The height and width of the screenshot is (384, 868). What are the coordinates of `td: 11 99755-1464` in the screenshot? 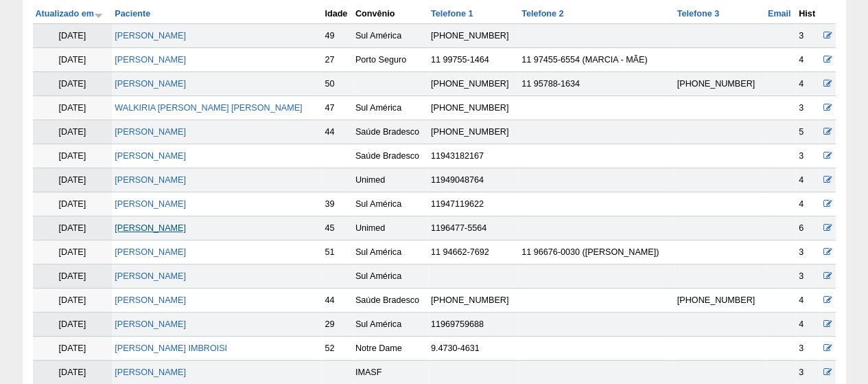 It's located at (474, 60).